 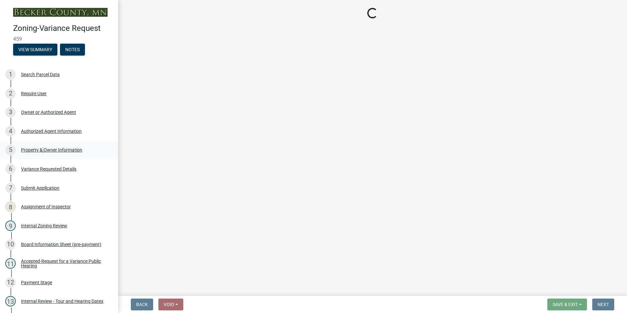 I want to click on div: Owner or Authorized Agent, so click(x=49, y=112).